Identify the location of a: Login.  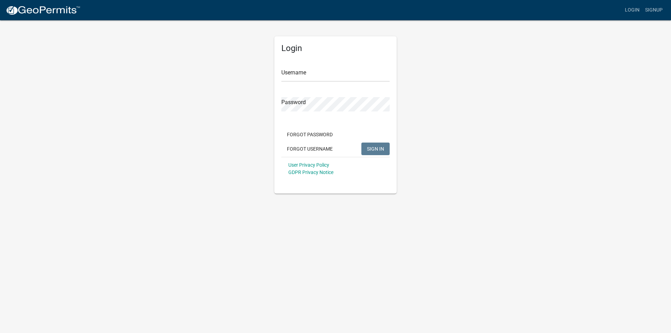
(632, 10).